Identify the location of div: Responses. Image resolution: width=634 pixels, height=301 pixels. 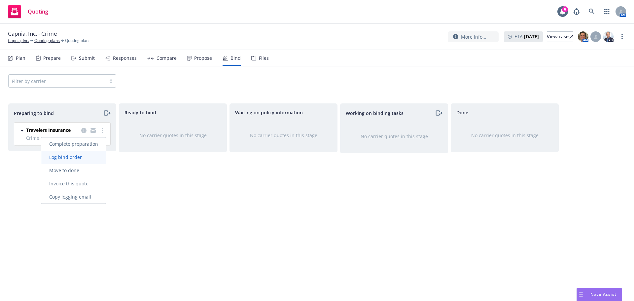
(125, 58).